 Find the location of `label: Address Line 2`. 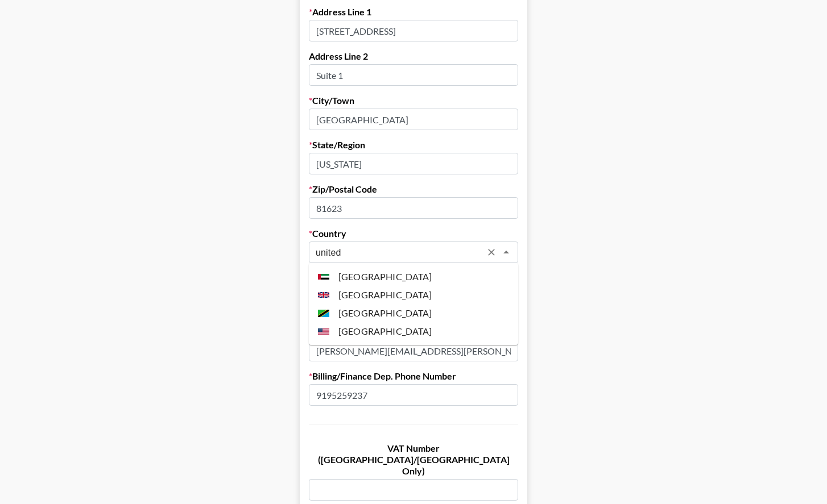

label: Address Line 2 is located at coordinates (414, 56).